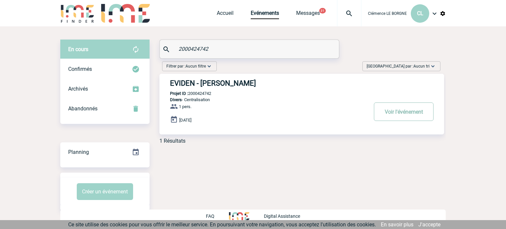 Image resolution: width=506 pixels, height=229 pixels. I want to click on div: Retrouvez ici tous vos événements organisés par date et état d'avancement, so click(105, 152).